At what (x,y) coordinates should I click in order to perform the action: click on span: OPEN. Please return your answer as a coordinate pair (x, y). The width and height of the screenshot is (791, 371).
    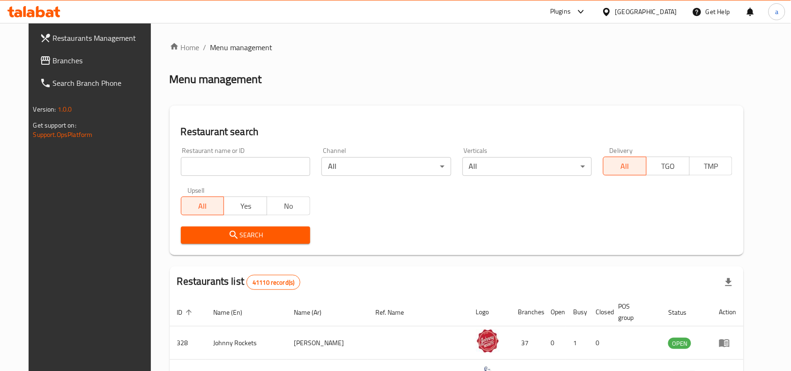
    Looking at the image, I should click on (679, 343).